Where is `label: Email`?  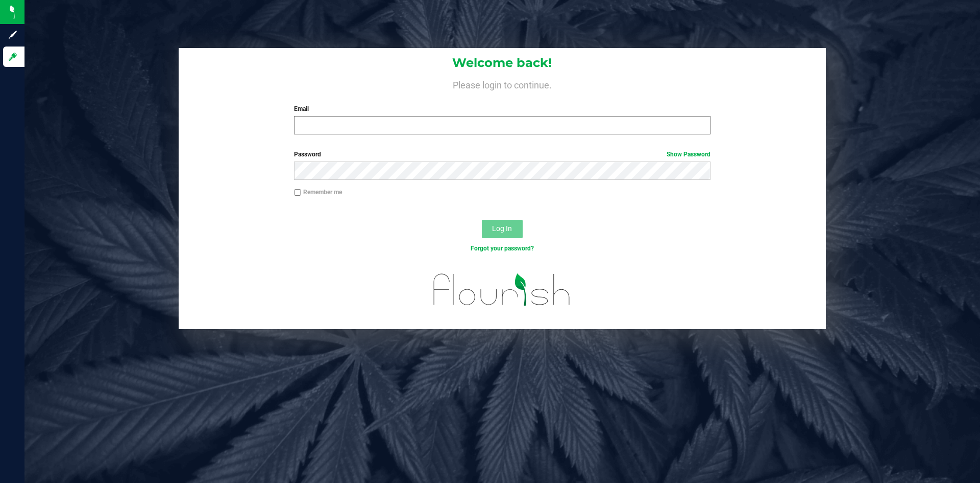 label: Email is located at coordinates (502, 109).